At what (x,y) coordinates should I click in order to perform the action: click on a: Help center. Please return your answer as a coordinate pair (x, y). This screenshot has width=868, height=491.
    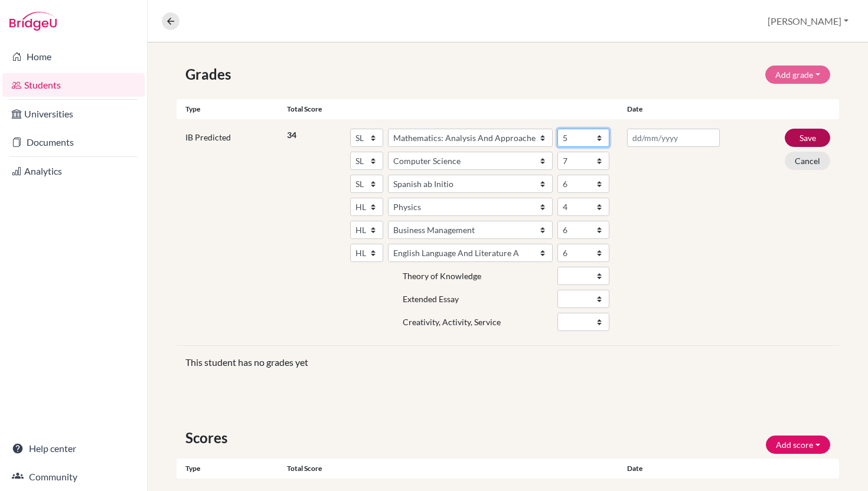
    Looking at the image, I should click on (73, 448).